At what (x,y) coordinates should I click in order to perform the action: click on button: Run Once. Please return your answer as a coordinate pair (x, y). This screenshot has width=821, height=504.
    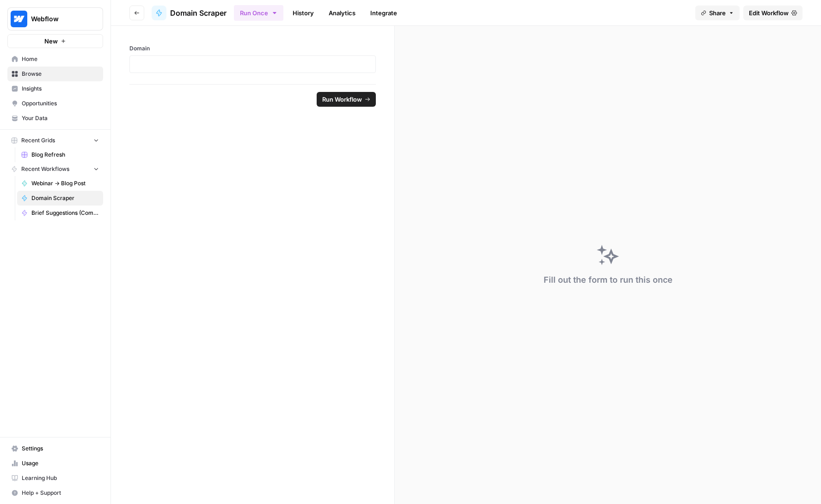
    Looking at the image, I should click on (258, 13).